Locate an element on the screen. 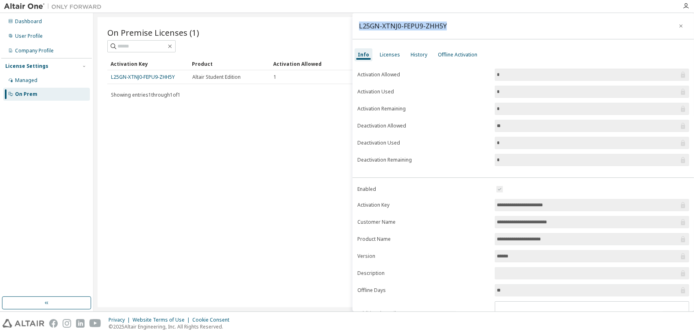 The width and height of the screenshot is (694, 335). span: Altair Student Edition is located at coordinates (216, 77).